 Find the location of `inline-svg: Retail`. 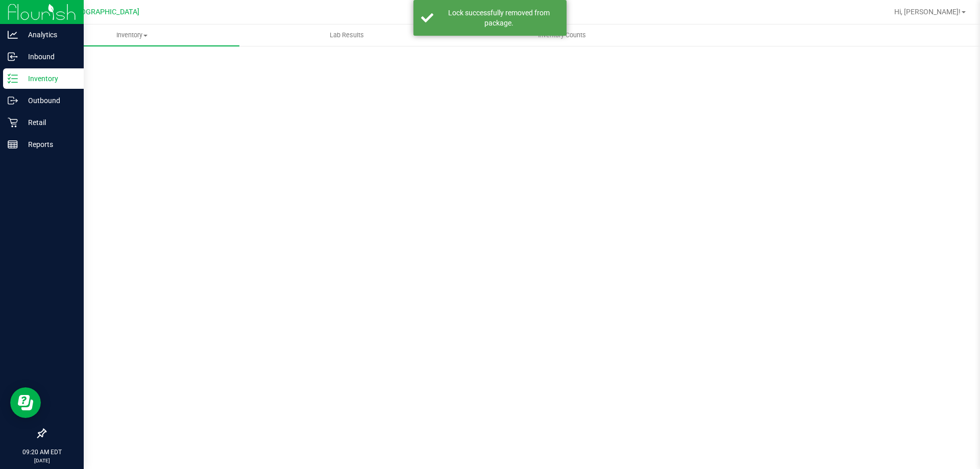

inline-svg: Retail is located at coordinates (13, 122).